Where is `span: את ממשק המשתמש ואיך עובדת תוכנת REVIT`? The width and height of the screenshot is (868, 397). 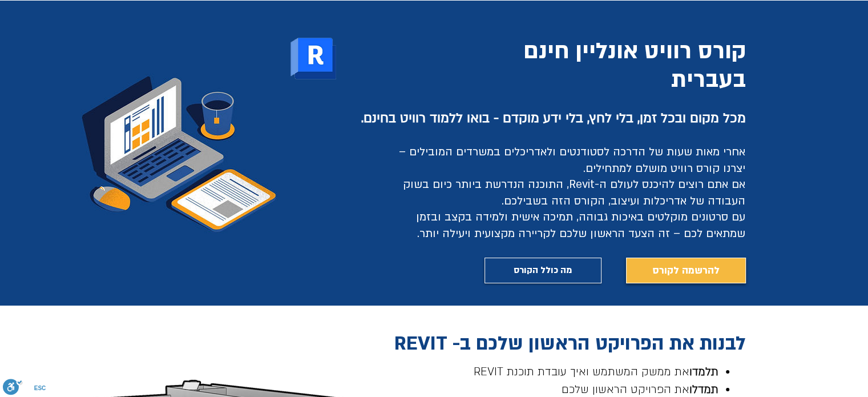
span: את ממשק המשתמש ואיך עובדת תוכנת REVIT is located at coordinates (596, 371).